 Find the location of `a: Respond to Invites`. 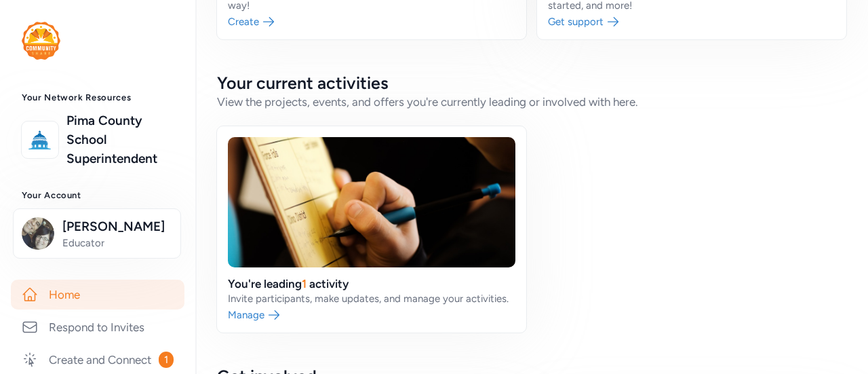

a: Respond to Invites is located at coordinates (98, 327).